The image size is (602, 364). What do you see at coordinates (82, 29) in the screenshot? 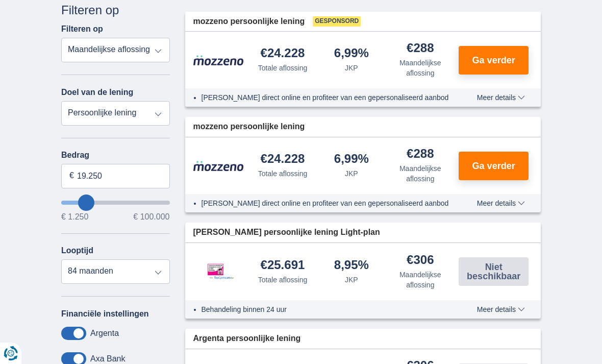
I see `label: Filteren op` at bounding box center [82, 29].